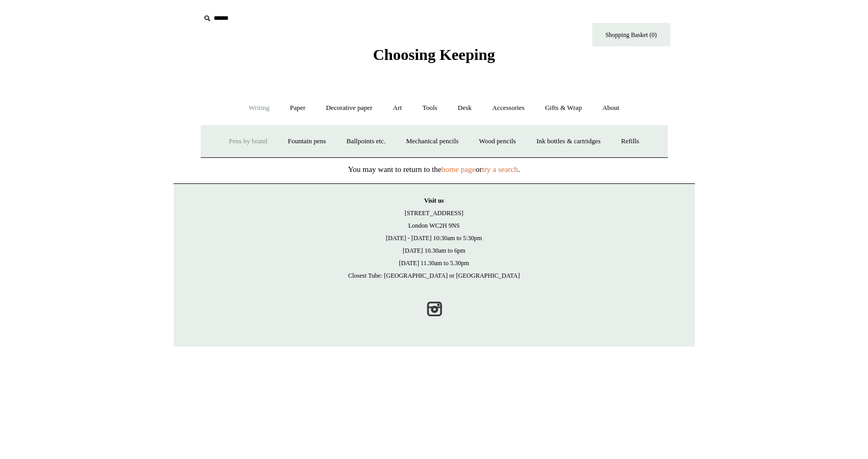 This screenshot has width=868, height=459. What do you see at coordinates (430, 108) in the screenshot?
I see `a: Tools` at bounding box center [430, 108].